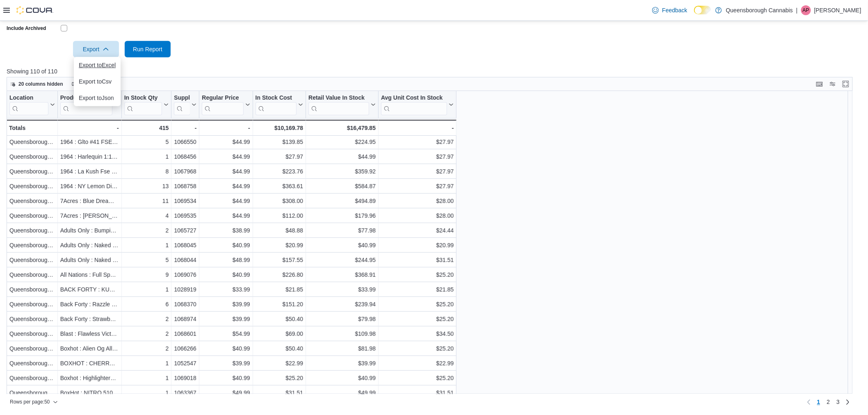 This screenshot has width=868, height=415. I want to click on button: Export, so click(96, 49).